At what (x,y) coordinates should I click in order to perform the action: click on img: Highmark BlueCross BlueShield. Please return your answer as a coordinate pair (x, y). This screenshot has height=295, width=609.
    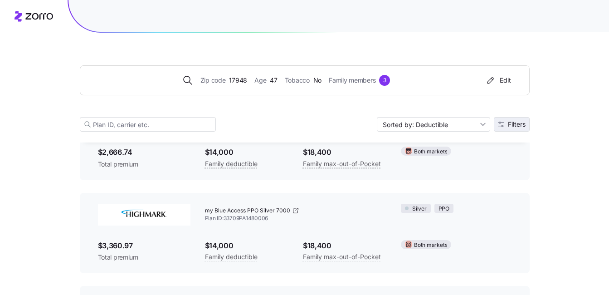
    Looking at the image, I should click on (144, 215).